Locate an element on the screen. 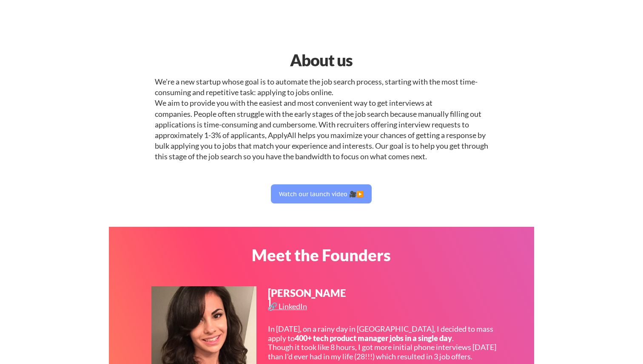 The height and width of the screenshot is (364, 643). a: 🔗 LinkedIn is located at coordinates (288, 308).